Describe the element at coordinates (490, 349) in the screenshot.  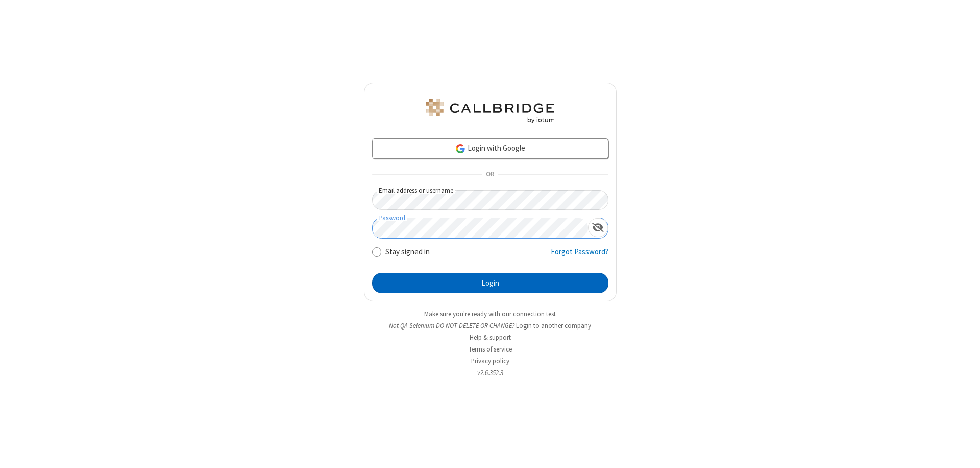
I see `a: Terms of service` at that location.